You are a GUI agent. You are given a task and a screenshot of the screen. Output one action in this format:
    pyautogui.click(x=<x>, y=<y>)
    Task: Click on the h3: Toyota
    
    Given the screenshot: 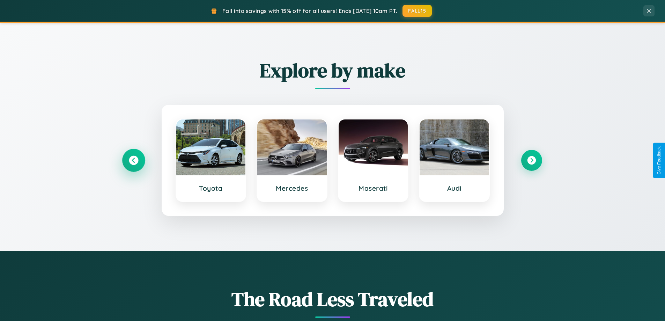 What is the action you would take?
    pyautogui.click(x=211, y=188)
    